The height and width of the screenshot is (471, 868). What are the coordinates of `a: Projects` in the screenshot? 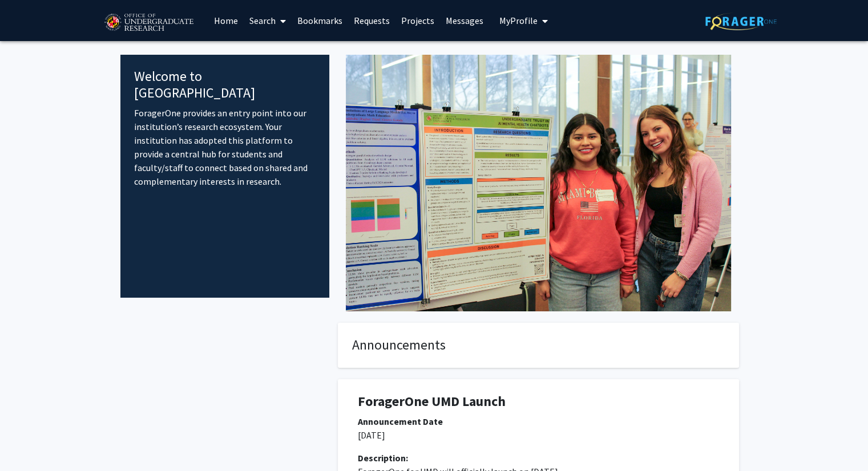 It's located at (417, 20).